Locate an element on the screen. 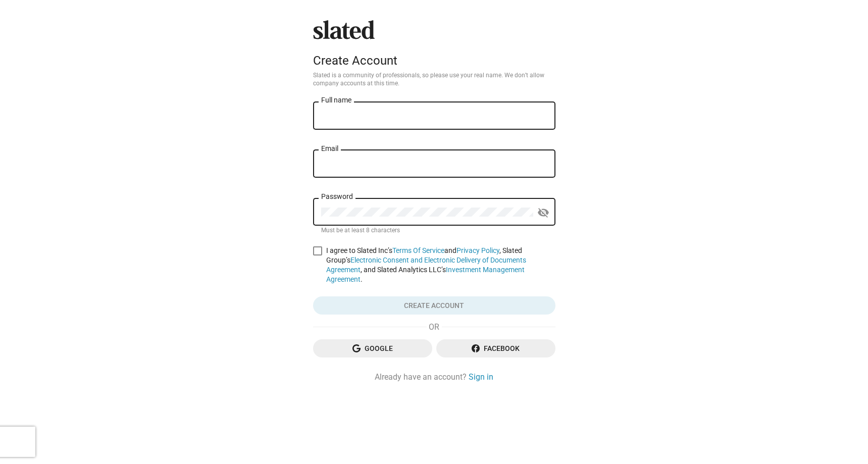  mat-hint: Must be at least 8 characters is located at coordinates (360, 231).